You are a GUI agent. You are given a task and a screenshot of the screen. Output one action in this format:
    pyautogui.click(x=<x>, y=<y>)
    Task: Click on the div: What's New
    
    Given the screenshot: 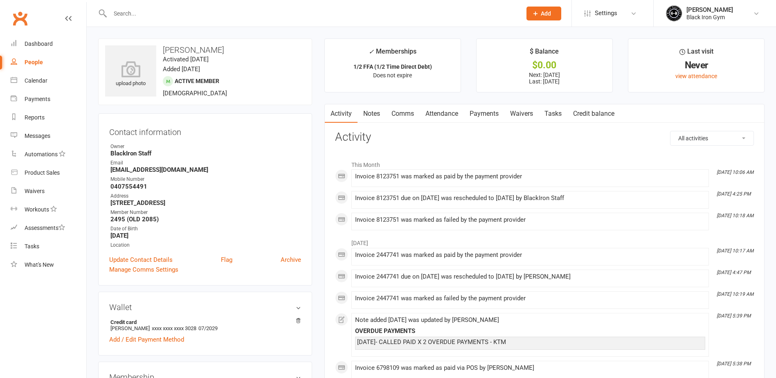 What is the action you would take?
    pyautogui.click(x=39, y=265)
    